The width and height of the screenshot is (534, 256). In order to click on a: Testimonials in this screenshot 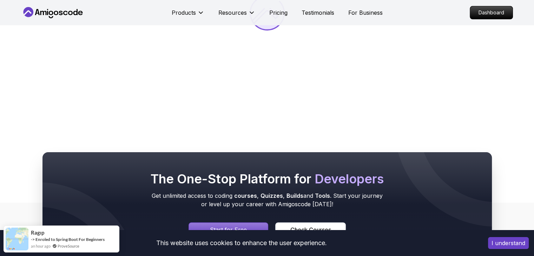, I will do `click(318, 13)`.